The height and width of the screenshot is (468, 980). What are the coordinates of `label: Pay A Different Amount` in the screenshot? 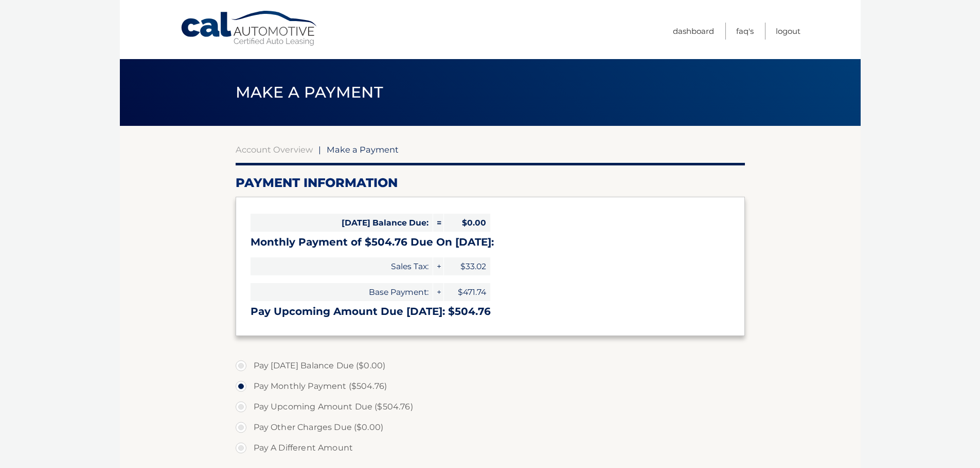 It's located at (490, 448).